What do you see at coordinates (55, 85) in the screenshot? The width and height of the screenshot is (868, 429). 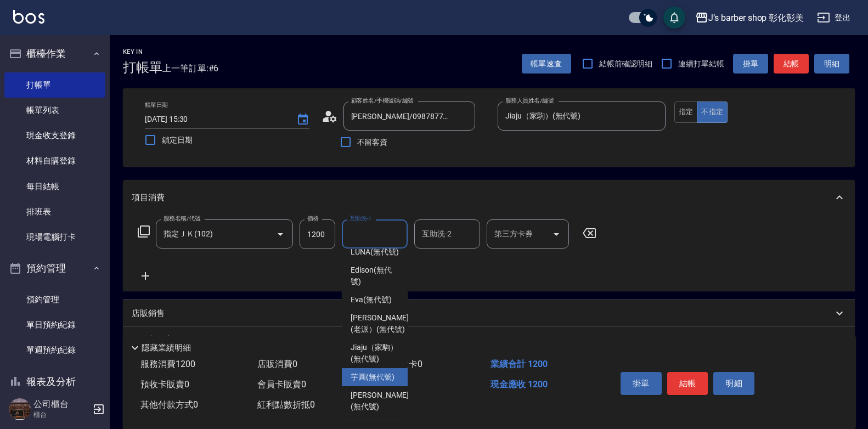 I see `a: 打帳單` at bounding box center [55, 85].